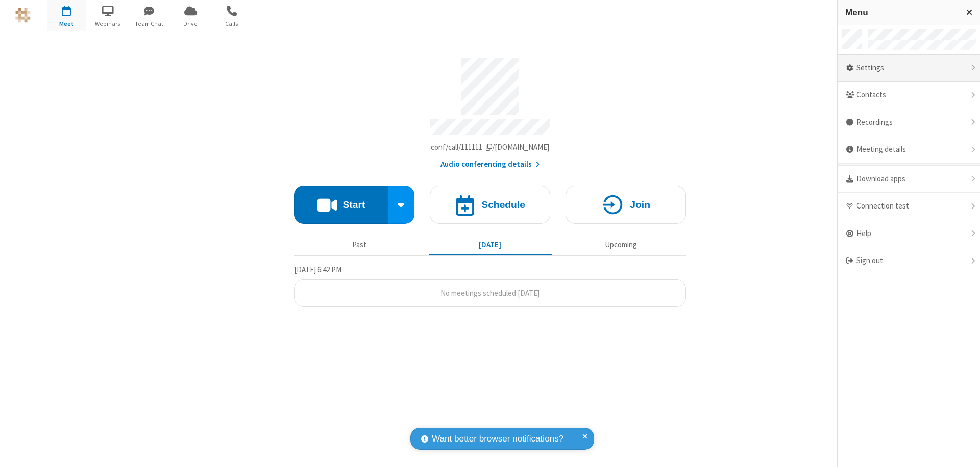 The width and height of the screenshot is (980, 467). What do you see at coordinates (402, 205) in the screenshot?
I see `div: Start conference options` at bounding box center [402, 205].